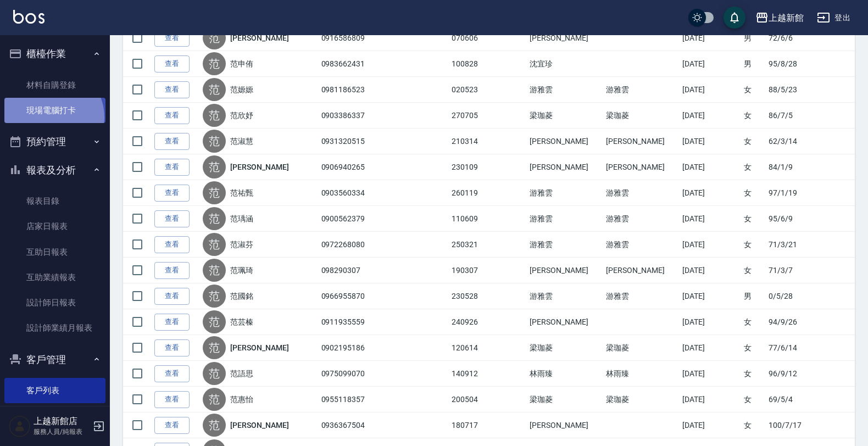 The width and height of the screenshot is (868, 446). Describe the element at coordinates (242, 64) in the screenshot. I see `a: 范申侑` at that location.